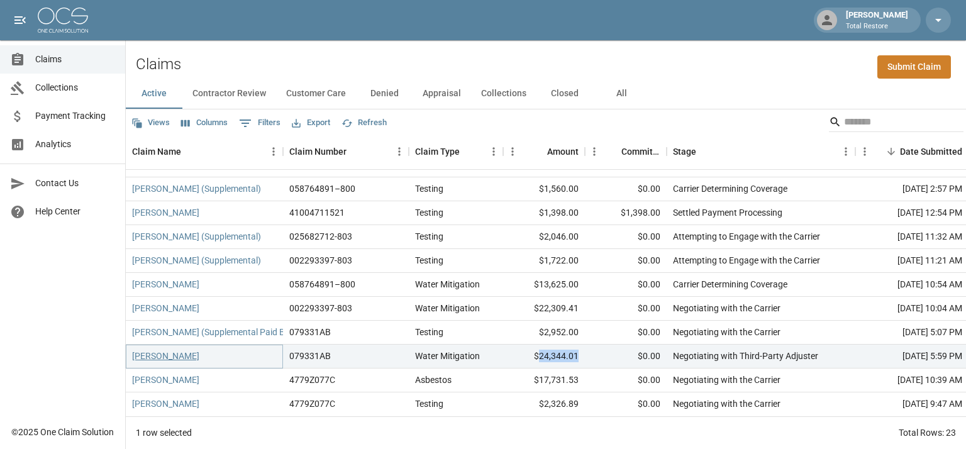 The image size is (966, 449). I want to click on span: Analytics, so click(75, 144).